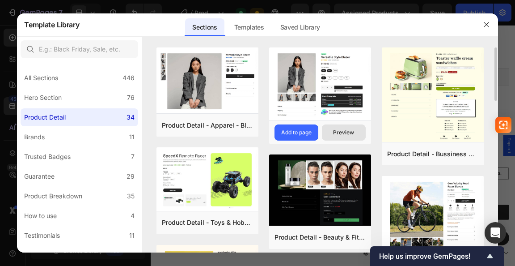 Image resolution: width=515 pixels, height=266 pixels. I want to click on div: Add to page, so click(296, 132).